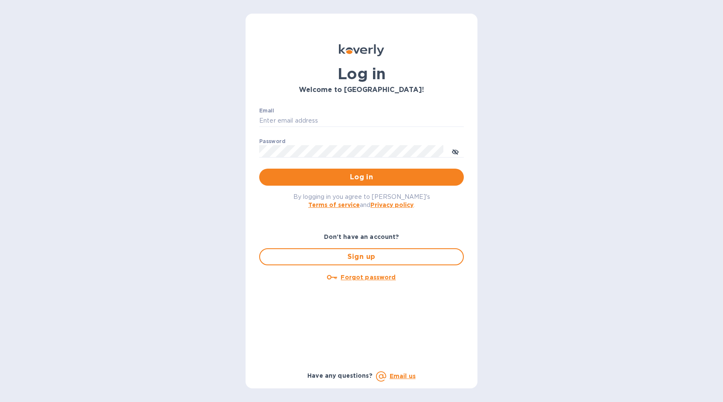 This screenshot has width=723, height=402. What do you see at coordinates (361, 177) in the screenshot?
I see `span: Log in` at bounding box center [361, 177].